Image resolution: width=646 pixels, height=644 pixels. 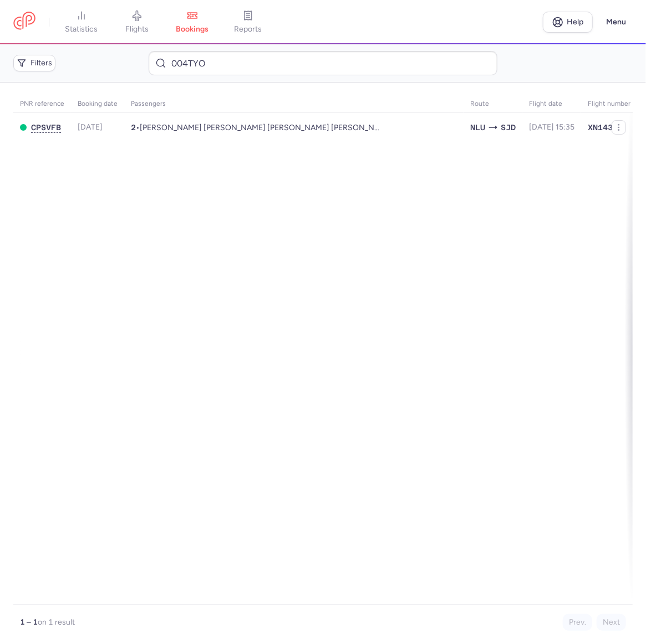 What do you see at coordinates (35, 63) in the screenshot?
I see `button: Filters` at bounding box center [35, 63].